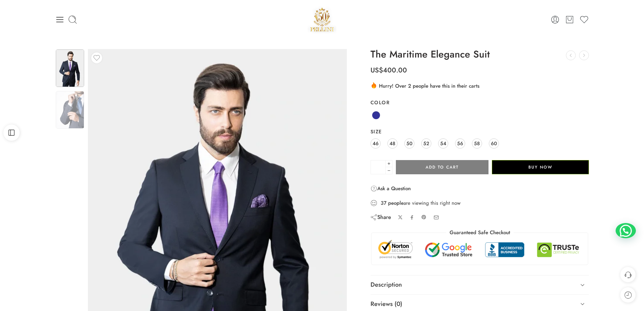 Image resolution: width=644 pixels, height=311 pixels. Describe the element at coordinates (570, 20) in the screenshot. I see `a: Cart` at that location.